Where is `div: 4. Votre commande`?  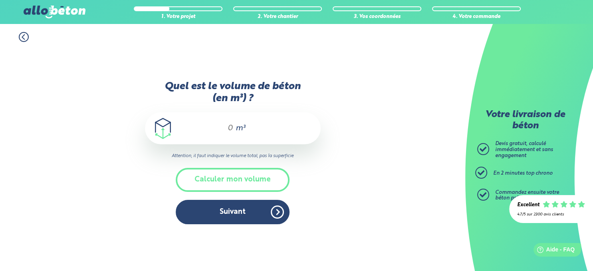
div: 4. Votre commande is located at coordinates (476, 17).